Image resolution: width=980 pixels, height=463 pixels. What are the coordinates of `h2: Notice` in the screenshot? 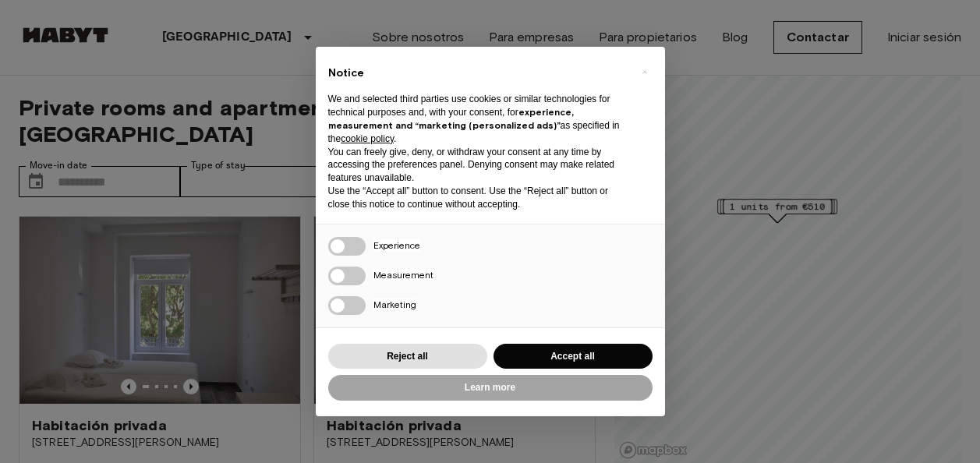 It's located at (478, 73).